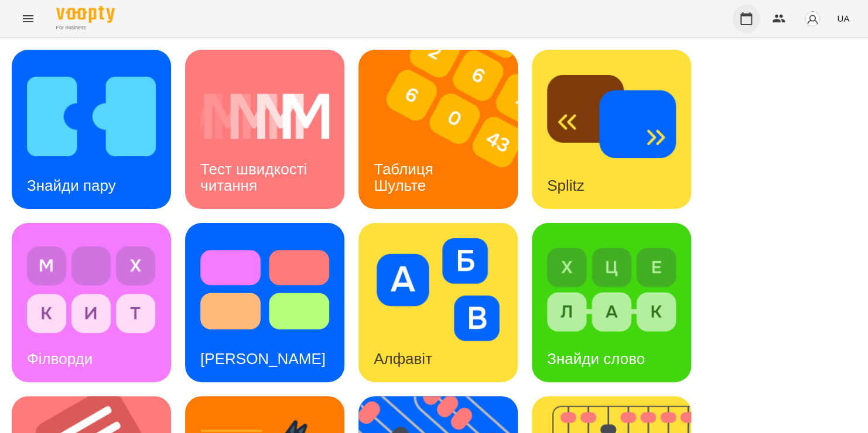 The width and height of the screenshot is (868, 433). Describe the element at coordinates (403, 359) in the screenshot. I see `h3: Алфавіт` at that location.